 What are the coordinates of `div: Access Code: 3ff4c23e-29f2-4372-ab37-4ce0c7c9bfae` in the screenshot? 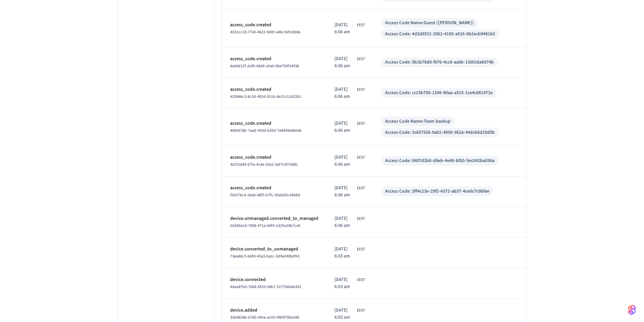 It's located at (437, 191).